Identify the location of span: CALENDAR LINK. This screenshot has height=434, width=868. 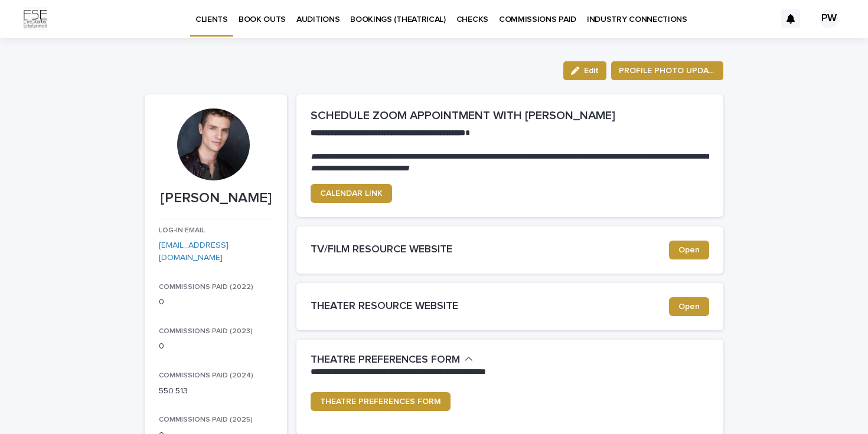
(351, 194).